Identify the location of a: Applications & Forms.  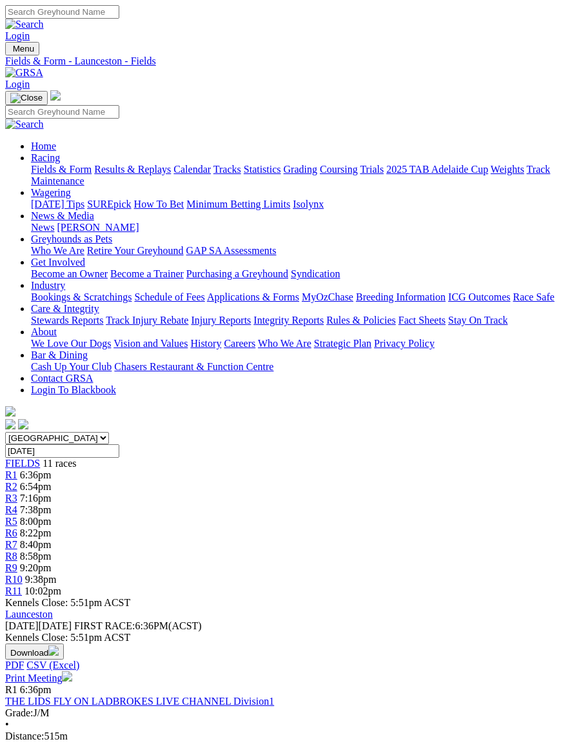
(253, 297).